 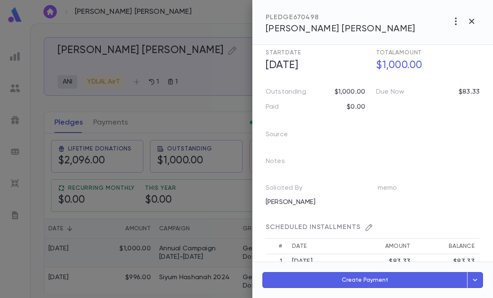 What do you see at coordinates (272, 107) in the screenshot?
I see `p: Paid` at bounding box center [272, 107].